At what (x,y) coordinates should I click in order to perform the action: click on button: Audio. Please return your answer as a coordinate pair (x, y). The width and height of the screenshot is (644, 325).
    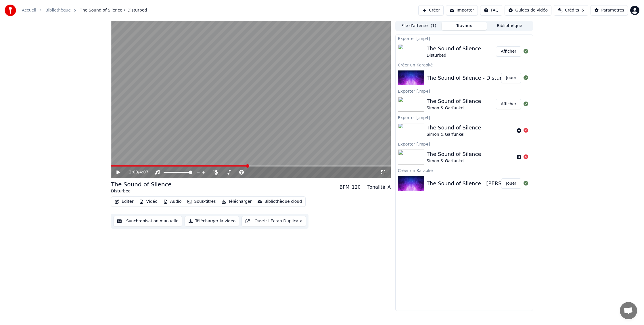
    Looking at the image, I should click on (172, 202).